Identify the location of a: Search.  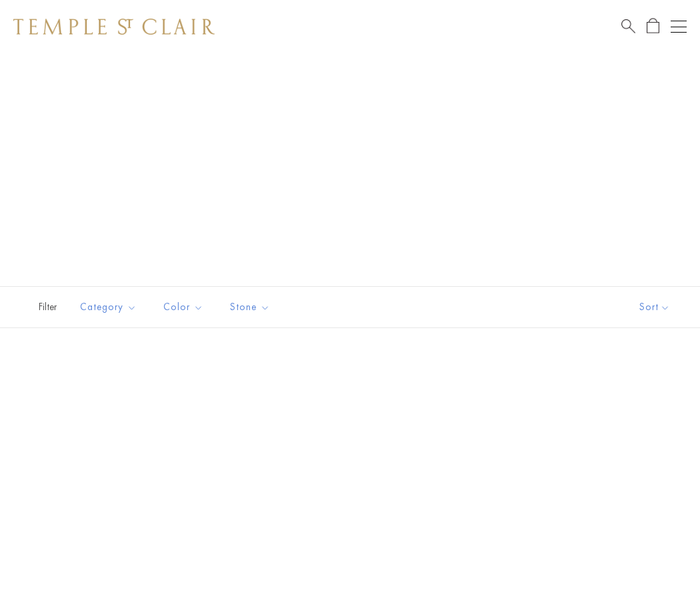
(628, 26).